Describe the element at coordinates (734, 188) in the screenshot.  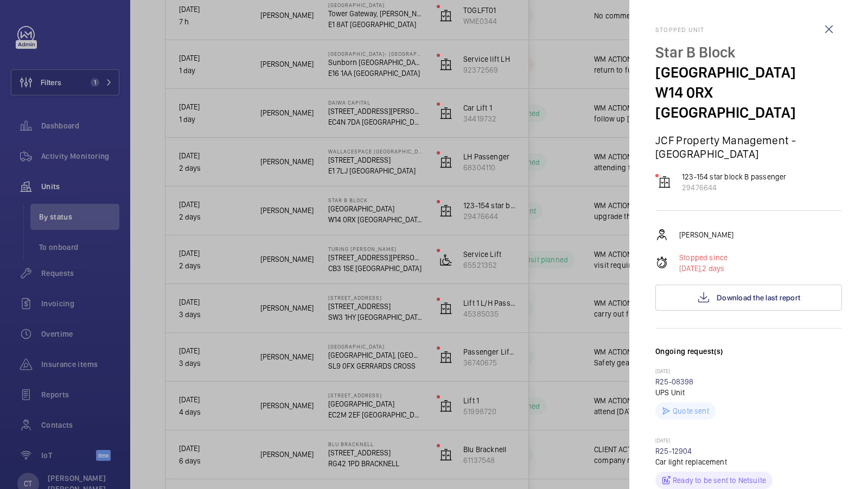
I see `p: 29476644` at that location.